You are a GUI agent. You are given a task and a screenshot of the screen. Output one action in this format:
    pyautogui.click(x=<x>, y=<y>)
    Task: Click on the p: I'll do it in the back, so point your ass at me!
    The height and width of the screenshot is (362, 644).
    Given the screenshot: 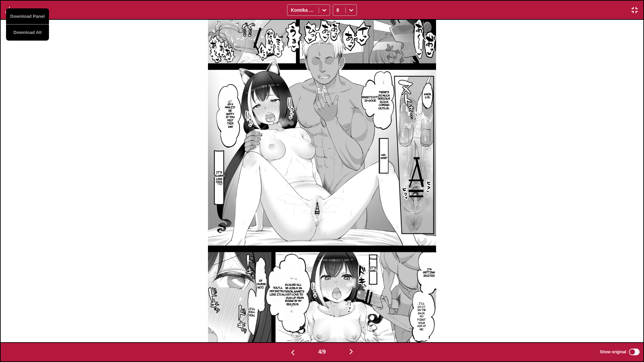 What is the action you would take?
    pyautogui.click(x=422, y=316)
    